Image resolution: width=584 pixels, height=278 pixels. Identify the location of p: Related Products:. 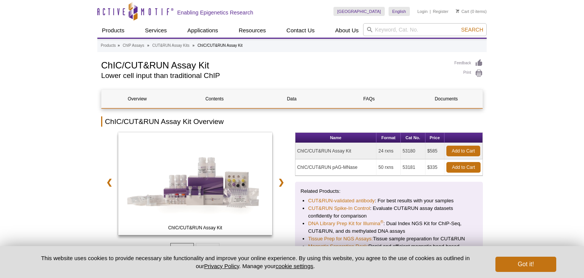
(389, 191).